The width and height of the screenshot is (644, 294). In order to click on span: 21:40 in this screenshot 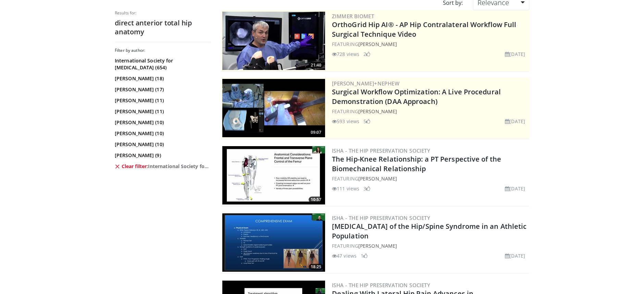, I will do `click(316, 65)`.